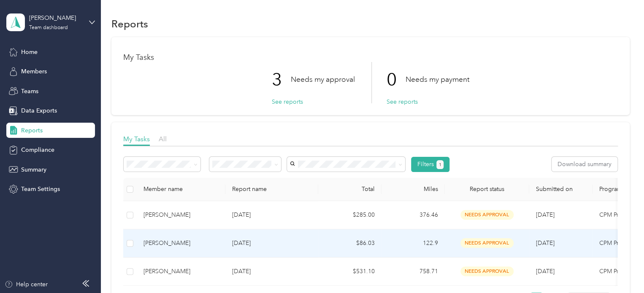 This screenshot has height=293, width=644. Describe the element at coordinates (272, 189) in the screenshot. I see `th: Report name` at that location.